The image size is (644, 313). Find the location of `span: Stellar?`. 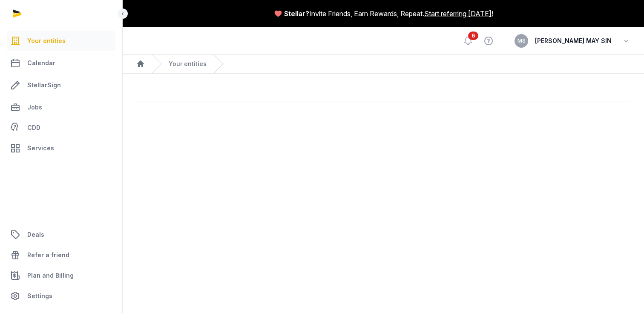

span: Stellar? is located at coordinates (297, 14).